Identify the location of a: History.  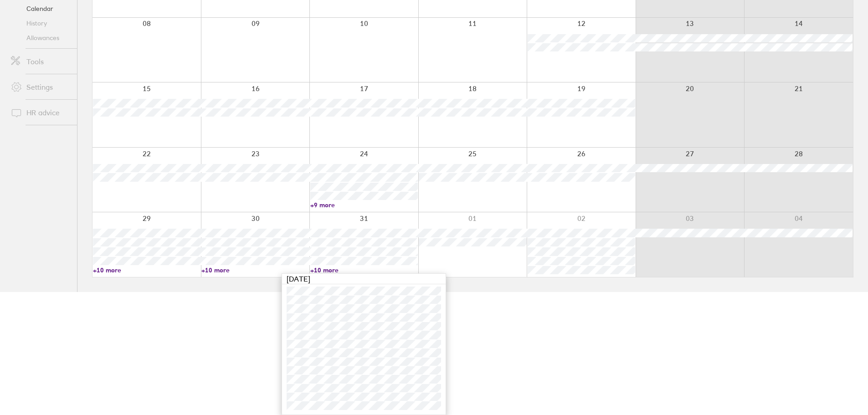
(40, 23).